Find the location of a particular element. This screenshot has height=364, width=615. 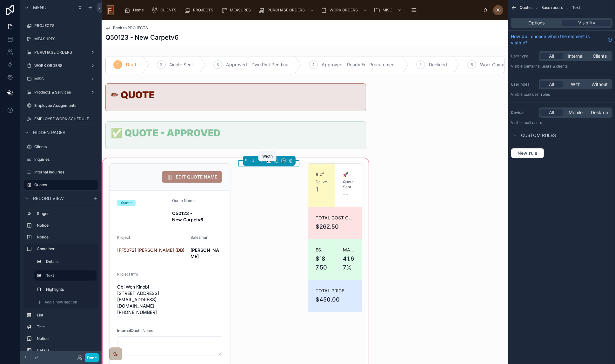

button: New rule is located at coordinates (527, 153).